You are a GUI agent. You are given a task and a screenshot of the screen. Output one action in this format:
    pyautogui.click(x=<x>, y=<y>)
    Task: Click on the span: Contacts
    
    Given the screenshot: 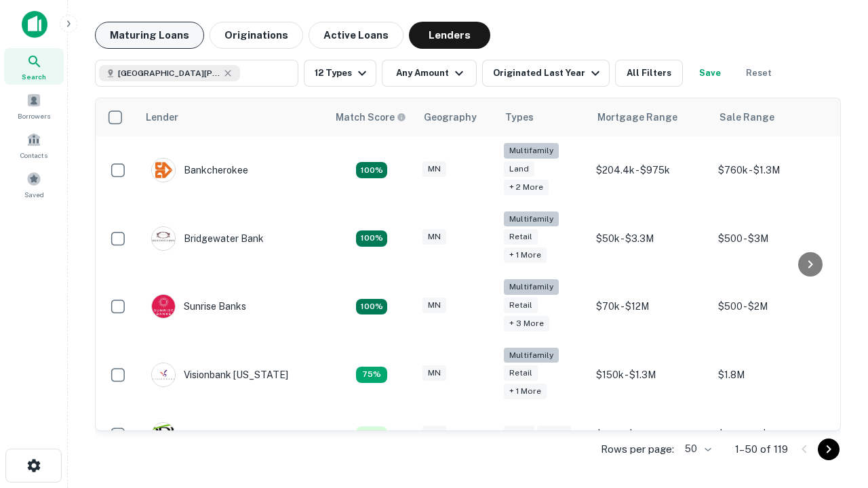 What is the action you would take?
    pyautogui.click(x=34, y=155)
    